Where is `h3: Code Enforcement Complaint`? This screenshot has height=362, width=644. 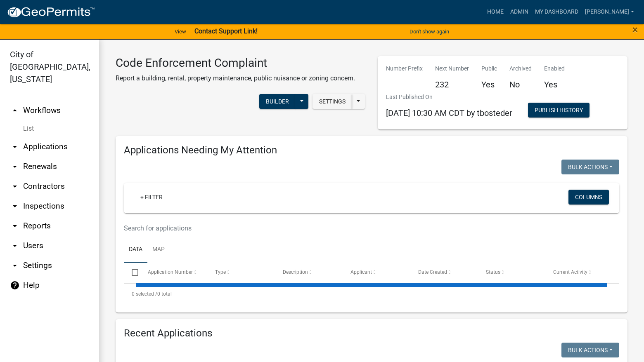
h3: Code Enforcement Complaint is located at coordinates (236, 63).